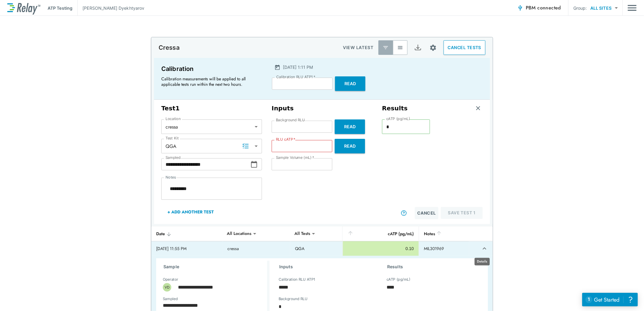 The image size is (644, 311). What do you see at coordinates (302, 234) in the screenshot?
I see `div: All Tests` at bounding box center [302, 234].